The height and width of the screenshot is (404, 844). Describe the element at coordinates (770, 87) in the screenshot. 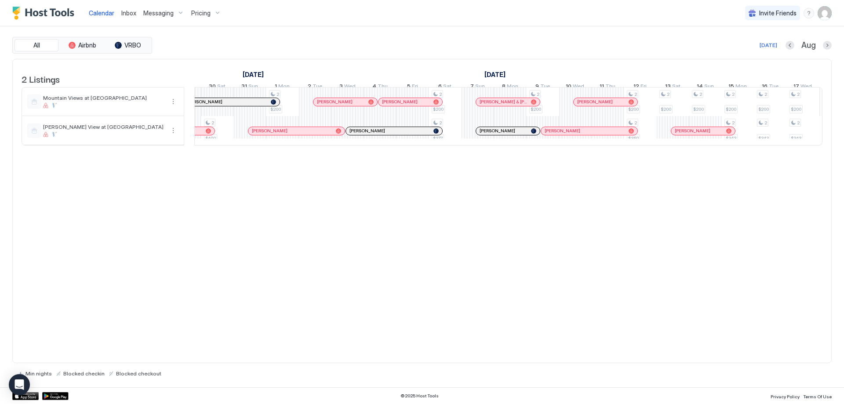

I see `a: September 16, 2025` at that location.